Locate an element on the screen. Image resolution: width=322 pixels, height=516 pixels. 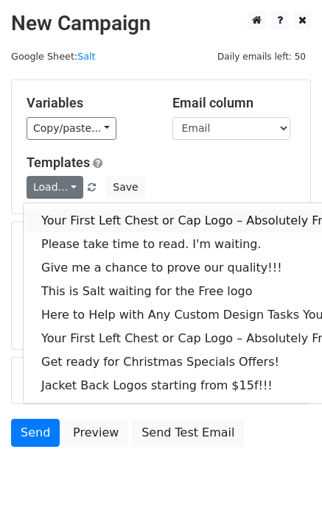
button: Save is located at coordinates (125, 187).